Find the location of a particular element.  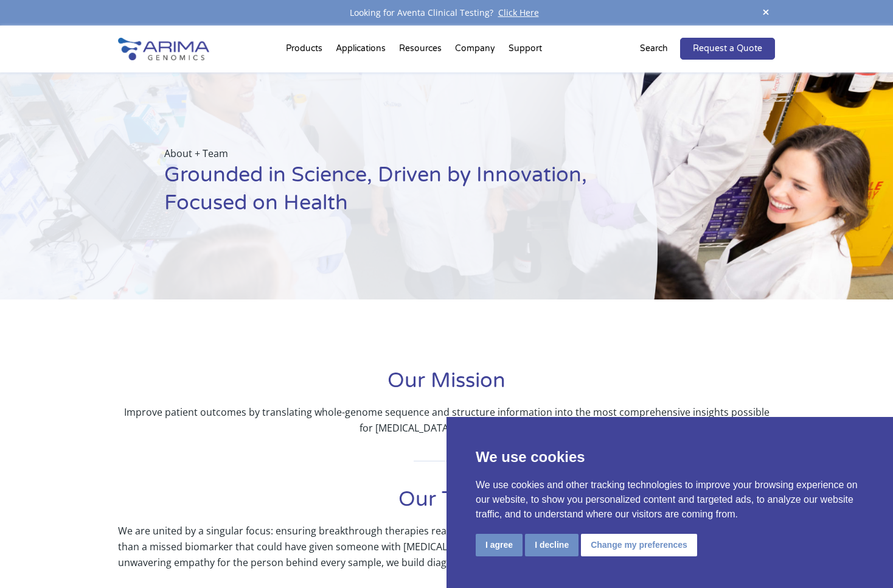

h1: Our Mission is located at coordinates (447, 385).